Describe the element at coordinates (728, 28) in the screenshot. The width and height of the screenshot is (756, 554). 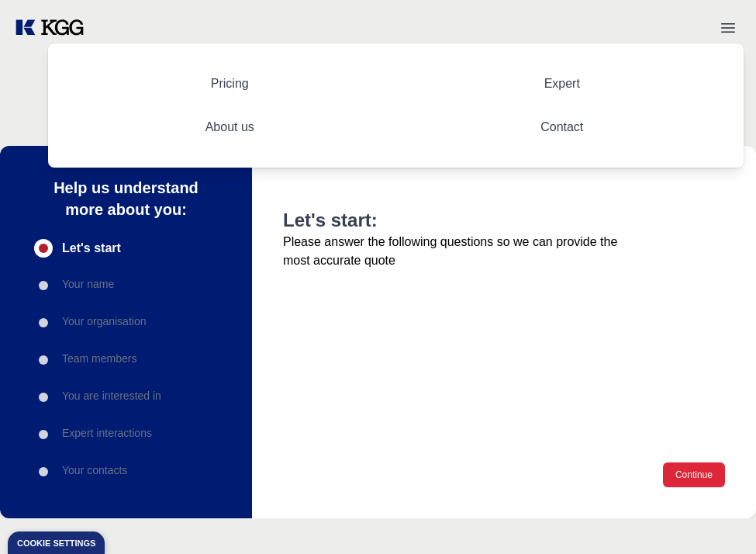
I see `button: Open menu` at that location.